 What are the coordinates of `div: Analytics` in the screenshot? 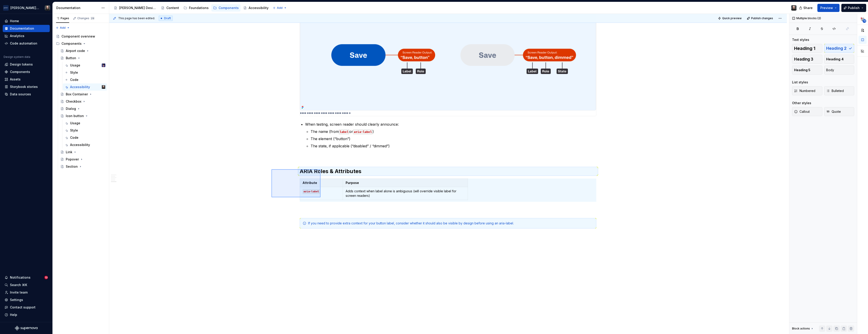 It's located at (17, 36).